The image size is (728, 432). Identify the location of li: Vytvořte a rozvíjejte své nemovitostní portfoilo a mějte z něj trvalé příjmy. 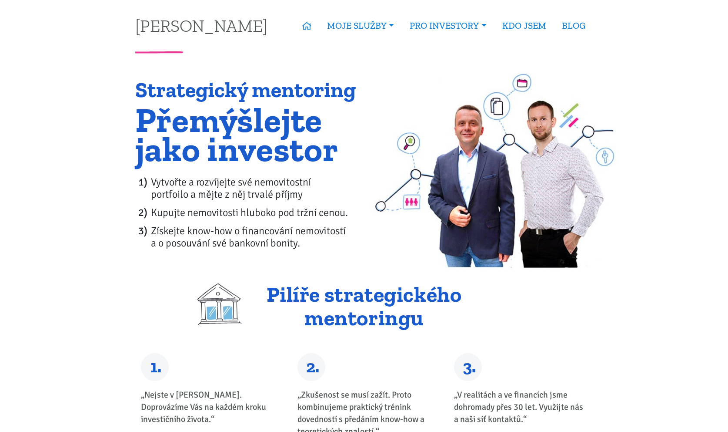
(255, 188).